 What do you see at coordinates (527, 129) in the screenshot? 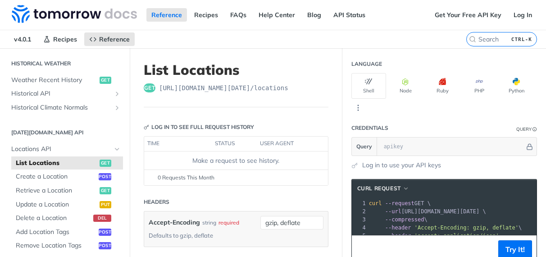
I see `div: QueryInformation` at bounding box center [527, 129].